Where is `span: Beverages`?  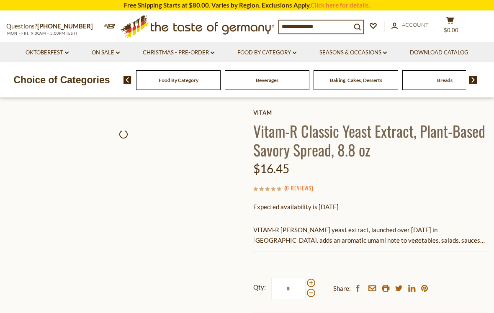 span: Beverages is located at coordinates (267, 80).